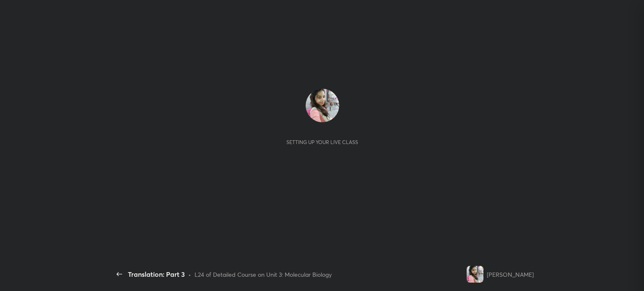 This screenshot has width=644, height=291. Describe the element at coordinates (263, 274) in the screenshot. I see `div: L24 of Detailed Course on Unit 3: Molecular Biology` at that location.